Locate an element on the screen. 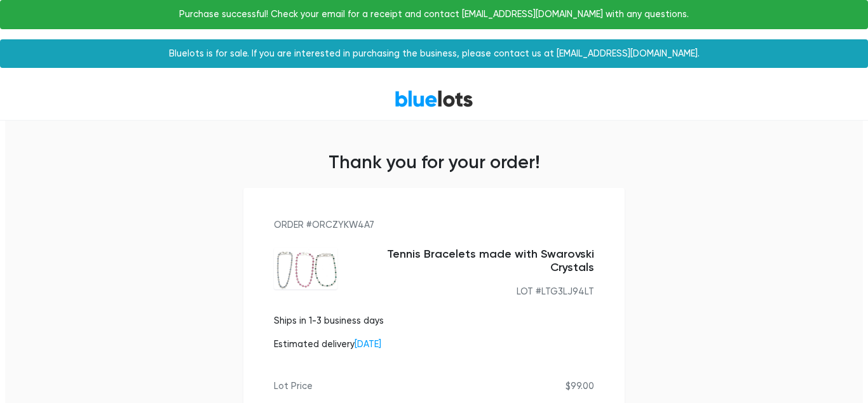  p: Ships in 1-3 business days is located at coordinates (329, 321).